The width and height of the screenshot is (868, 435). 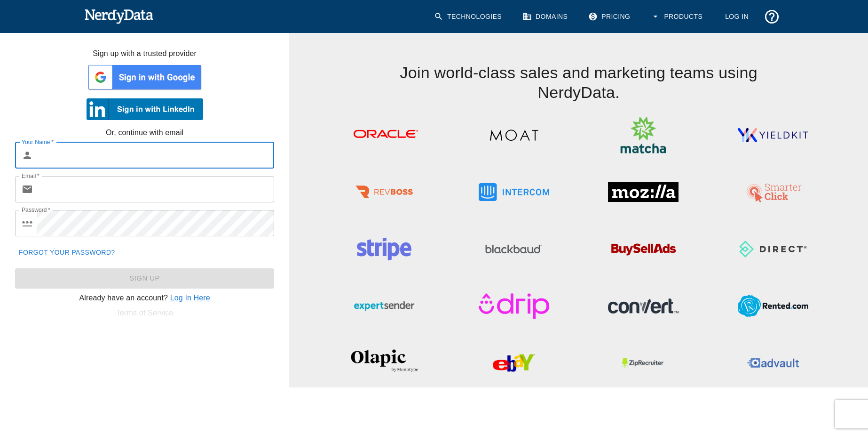 What do you see at coordinates (385, 135) in the screenshot?
I see `img: Oracle` at bounding box center [385, 135].